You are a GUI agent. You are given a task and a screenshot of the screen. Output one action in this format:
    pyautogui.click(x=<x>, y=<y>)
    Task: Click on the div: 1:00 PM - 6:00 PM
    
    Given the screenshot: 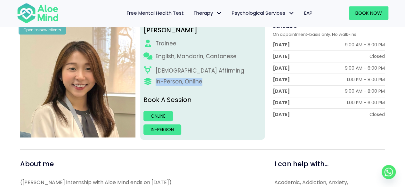 What is the action you would take?
    pyautogui.click(x=365, y=103)
    